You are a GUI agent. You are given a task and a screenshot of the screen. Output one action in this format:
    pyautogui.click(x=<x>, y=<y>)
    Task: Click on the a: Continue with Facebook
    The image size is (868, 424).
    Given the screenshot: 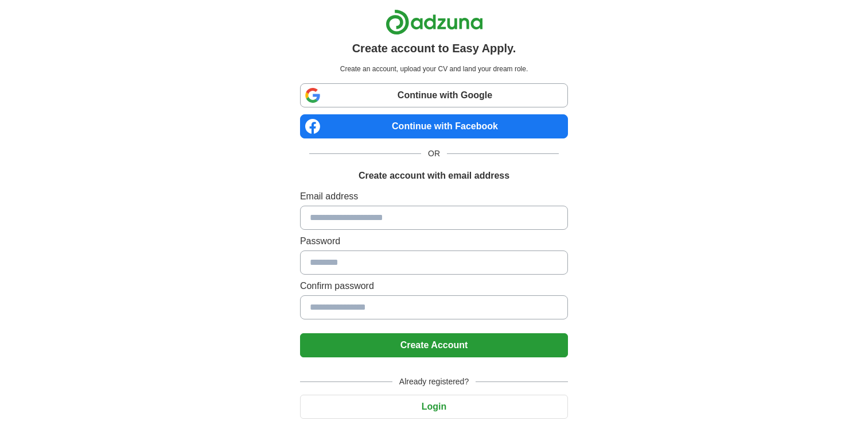 What is the action you would take?
    pyautogui.click(x=434, y=126)
    